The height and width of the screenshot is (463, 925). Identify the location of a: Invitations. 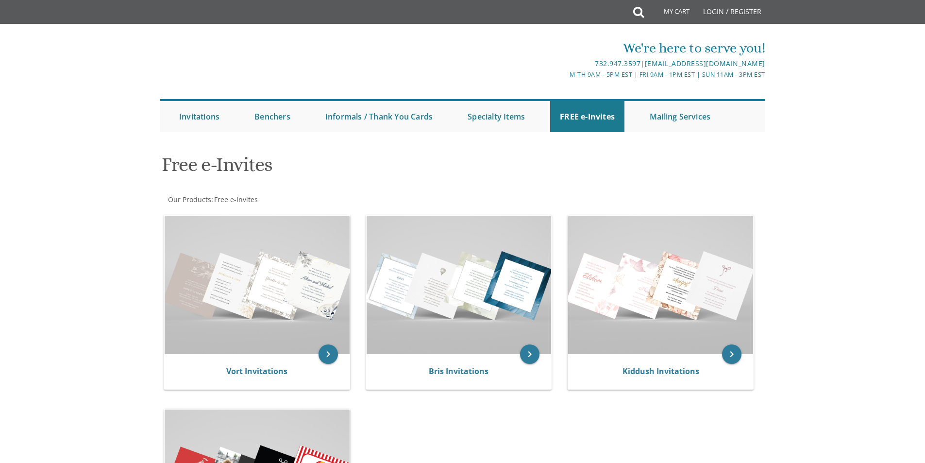
(199, 116).